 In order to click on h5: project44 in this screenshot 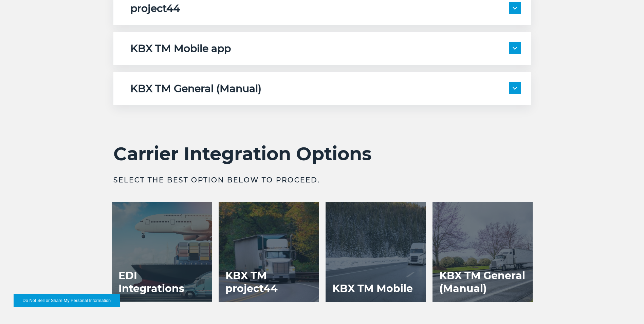, I will do `click(155, 8)`.